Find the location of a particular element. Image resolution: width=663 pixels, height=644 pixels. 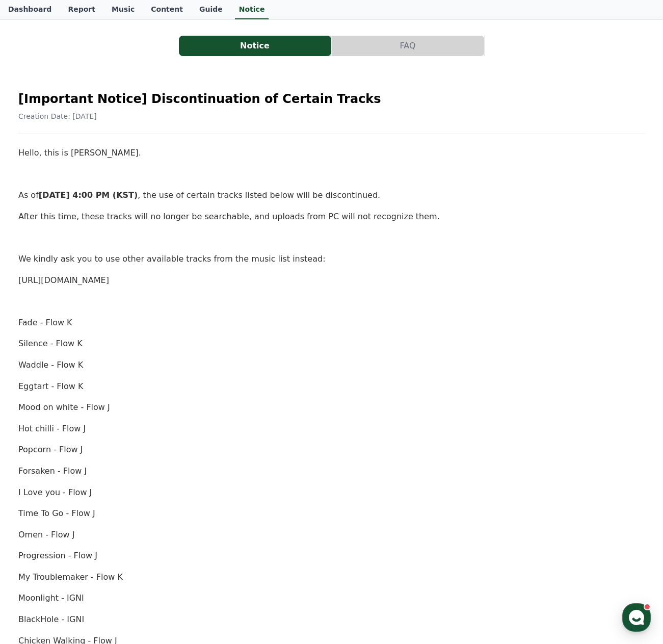

p: We kindly ask you to use other available tracks from the music list instead: is located at coordinates (332, 259).